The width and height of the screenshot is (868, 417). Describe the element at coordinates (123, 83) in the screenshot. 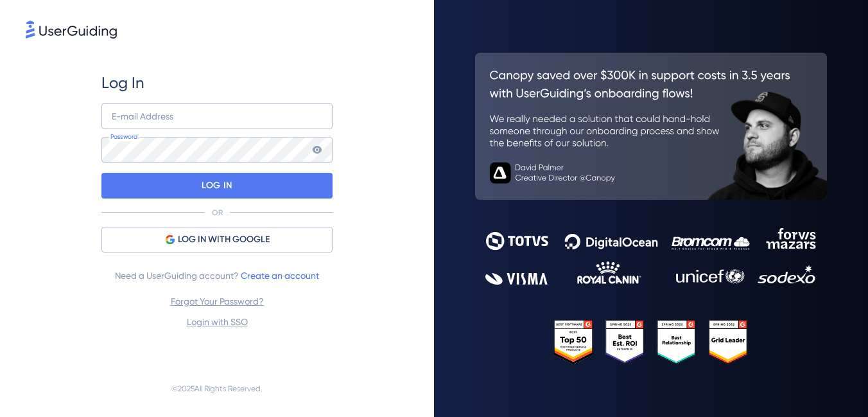

I see `span: Log In` at that location.